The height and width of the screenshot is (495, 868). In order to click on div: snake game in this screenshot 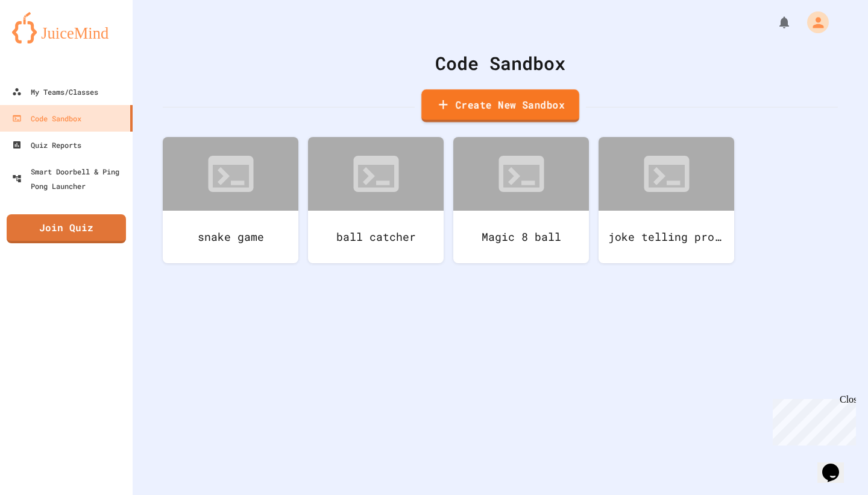, I will do `click(230, 237)`.